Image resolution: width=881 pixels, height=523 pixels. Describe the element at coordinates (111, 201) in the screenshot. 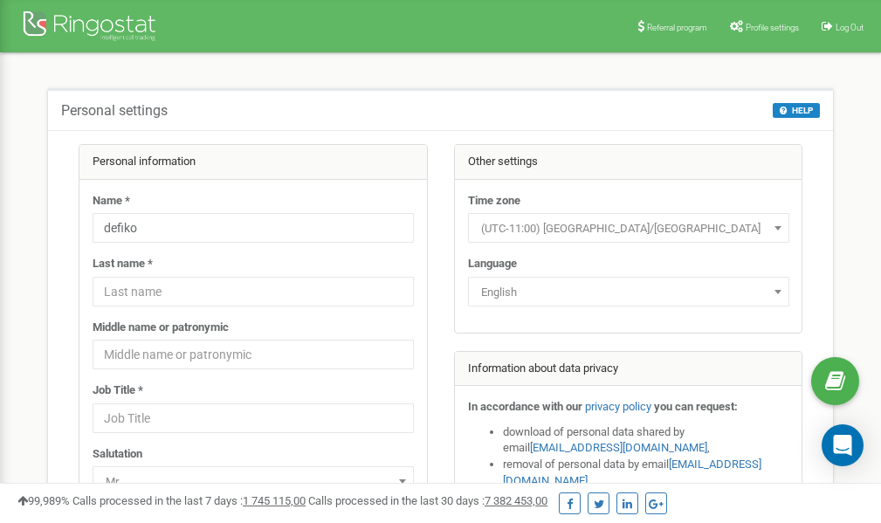

I see `label: Name *` at that location.